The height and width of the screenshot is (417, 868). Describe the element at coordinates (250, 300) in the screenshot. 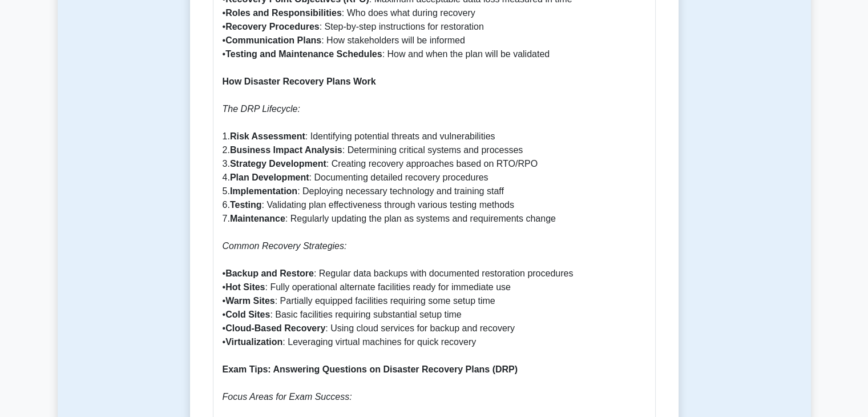

I see `b: Warm Sites` at that location.